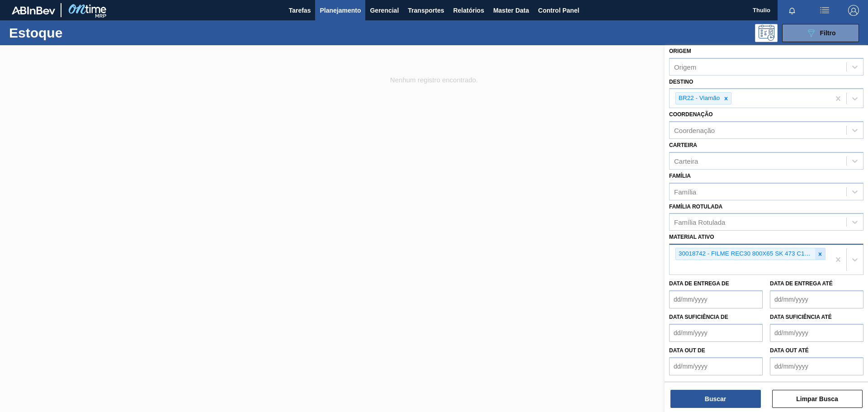 This screenshot has height=412, width=868. Describe the element at coordinates (699, 98) in the screenshot. I see `div: BR22 - Viamão` at that location.